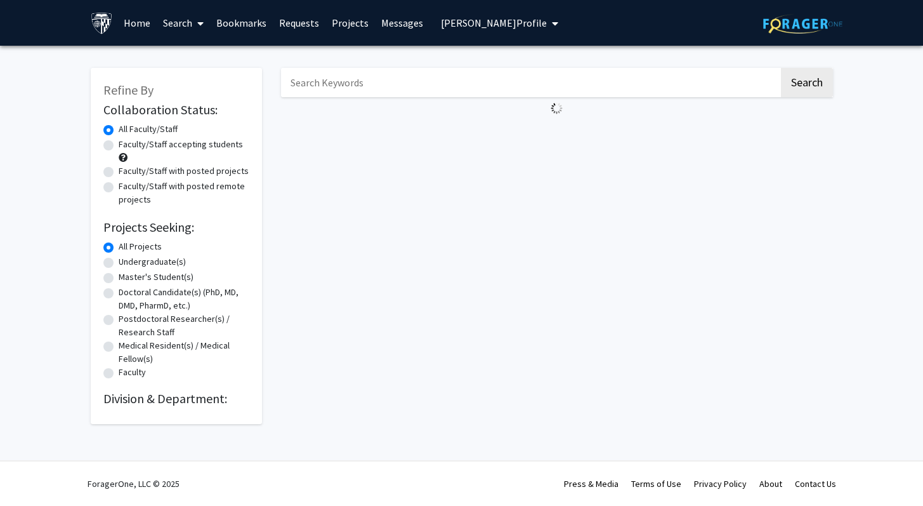  Describe the element at coordinates (771, 484) in the screenshot. I see `a: About` at that location.